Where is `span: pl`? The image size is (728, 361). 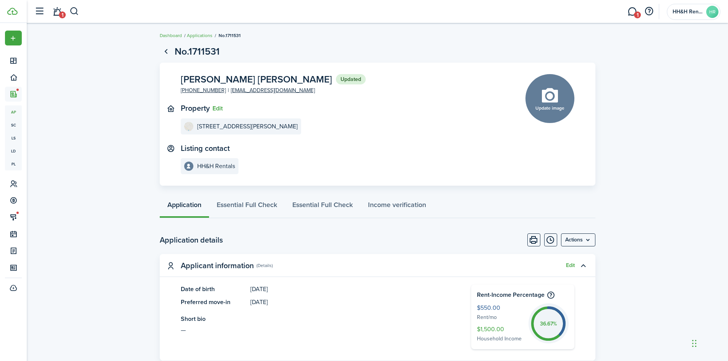 span: pl is located at coordinates (13, 164).